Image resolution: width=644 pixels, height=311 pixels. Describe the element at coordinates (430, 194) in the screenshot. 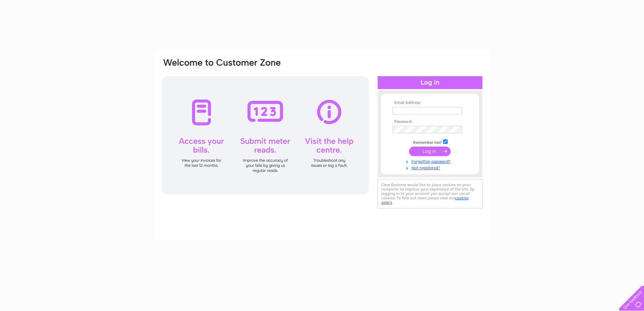

I see `div: Clear Business would like to place cookies on your computer to improve your experience of the sit...` at that location.